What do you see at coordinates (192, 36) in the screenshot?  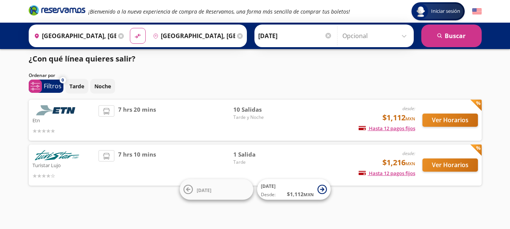 I see `input: Buscar Destino` at bounding box center [192, 36].